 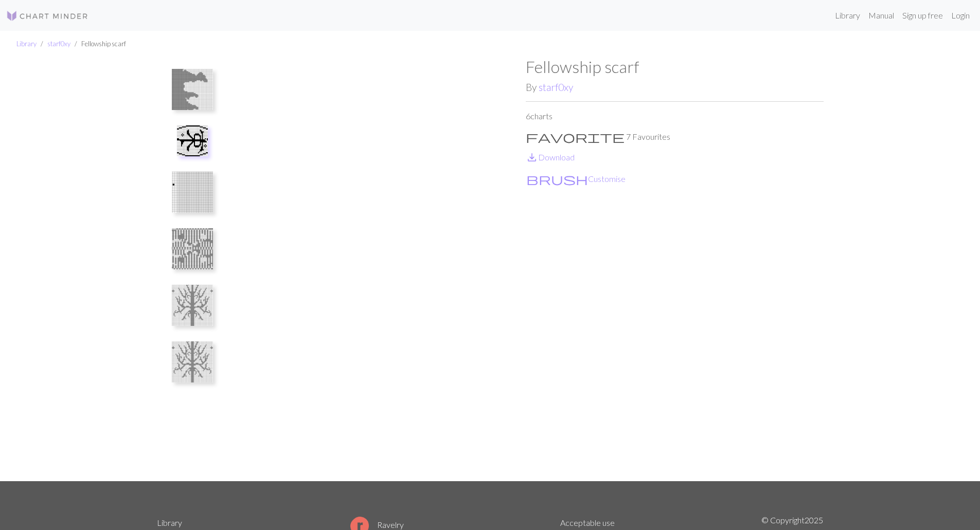 I want to click on a: DownloadDownload, so click(x=550, y=157).